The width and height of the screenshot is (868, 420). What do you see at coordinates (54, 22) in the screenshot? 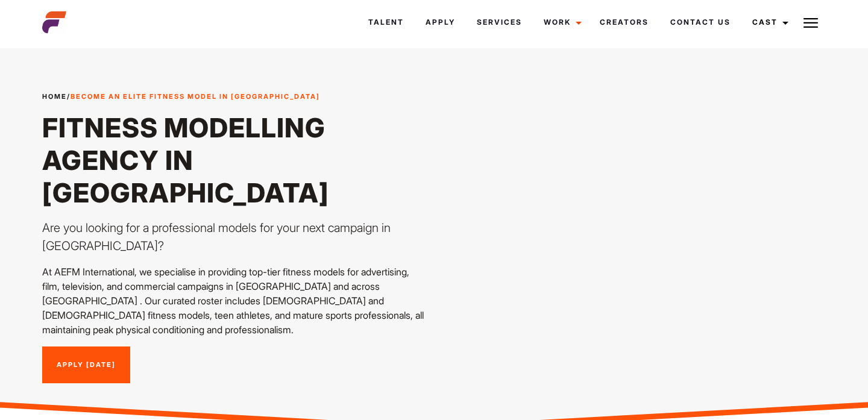
I see `img: cropped-aefm-brand-fav-22-square.png` at bounding box center [54, 22].